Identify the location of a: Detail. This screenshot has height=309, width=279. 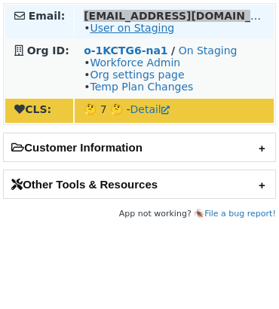
(150, 109).